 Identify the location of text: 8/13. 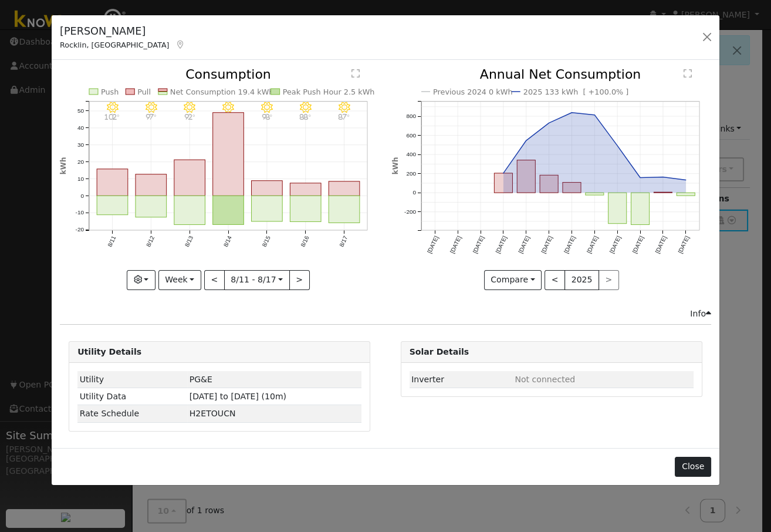
(189, 241).